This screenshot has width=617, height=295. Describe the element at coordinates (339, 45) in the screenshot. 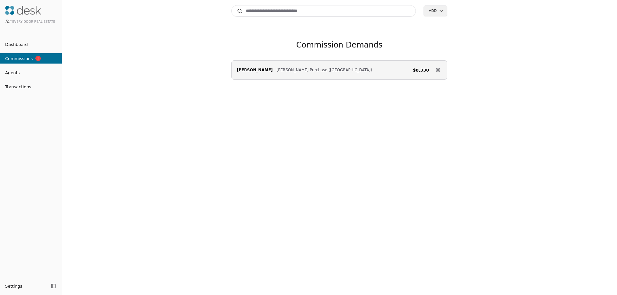

I see `h2: Commission Demands` at that location.